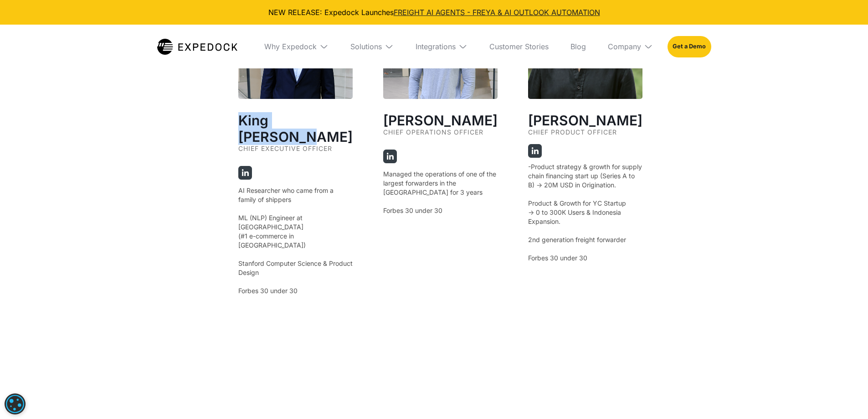 The image size is (868, 419). I want to click on div: Chief Operations Officer, so click(440, 136).